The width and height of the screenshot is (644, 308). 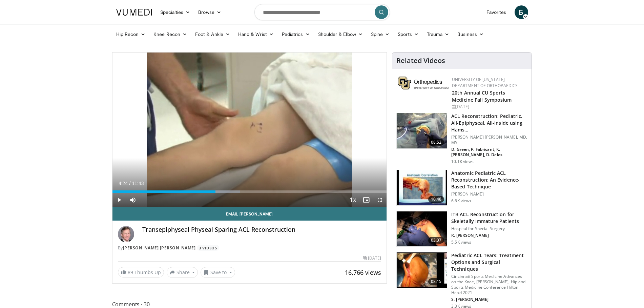 What do you see at coordinates (521, 12) in the screenshot?
I see `a: Б` at bounding box center [521, 12].